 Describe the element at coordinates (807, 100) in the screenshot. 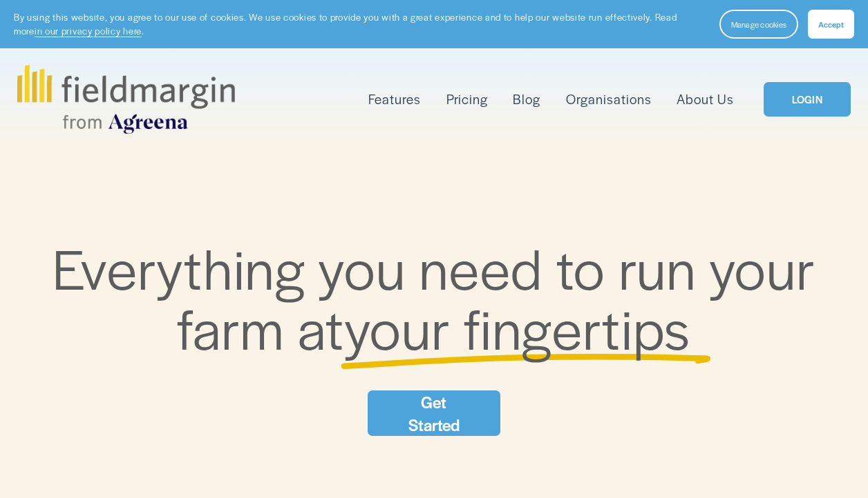

I see `a: LOGIN` at that location.